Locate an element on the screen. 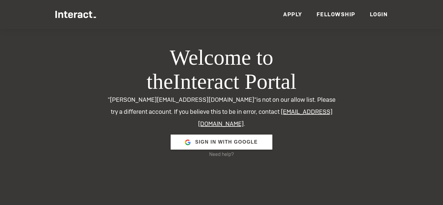 The image size is (443, 205). h1: Welcome to the is located at coordinates (221, 70).